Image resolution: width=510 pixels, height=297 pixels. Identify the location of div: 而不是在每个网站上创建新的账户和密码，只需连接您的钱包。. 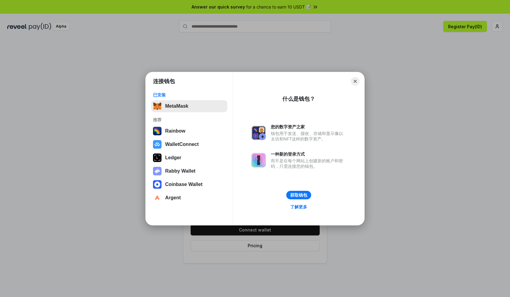
(309, 164).